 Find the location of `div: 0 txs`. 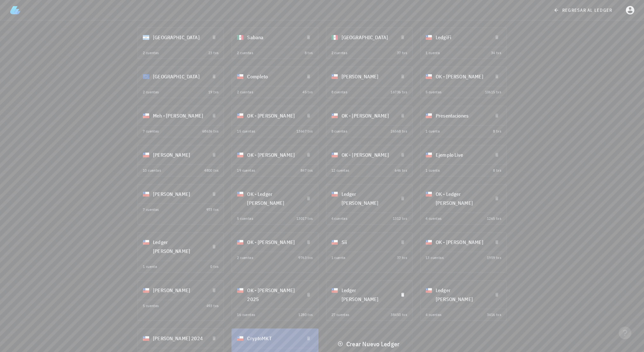

div: 0 txs is located at coordinates (214, 266).